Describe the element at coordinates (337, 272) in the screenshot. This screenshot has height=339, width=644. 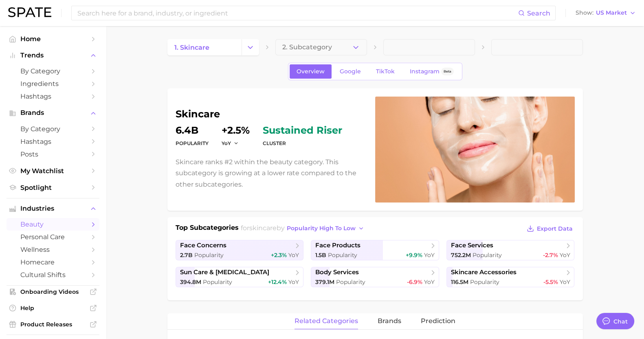
I see `span: body services` at that location.